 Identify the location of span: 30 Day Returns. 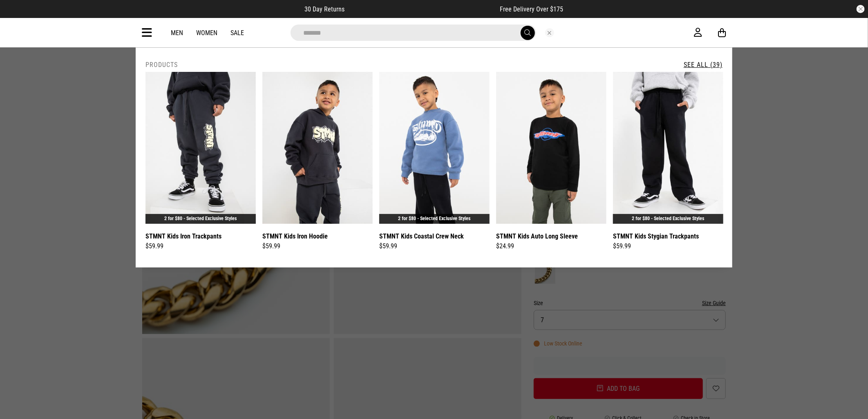
(325, 9).